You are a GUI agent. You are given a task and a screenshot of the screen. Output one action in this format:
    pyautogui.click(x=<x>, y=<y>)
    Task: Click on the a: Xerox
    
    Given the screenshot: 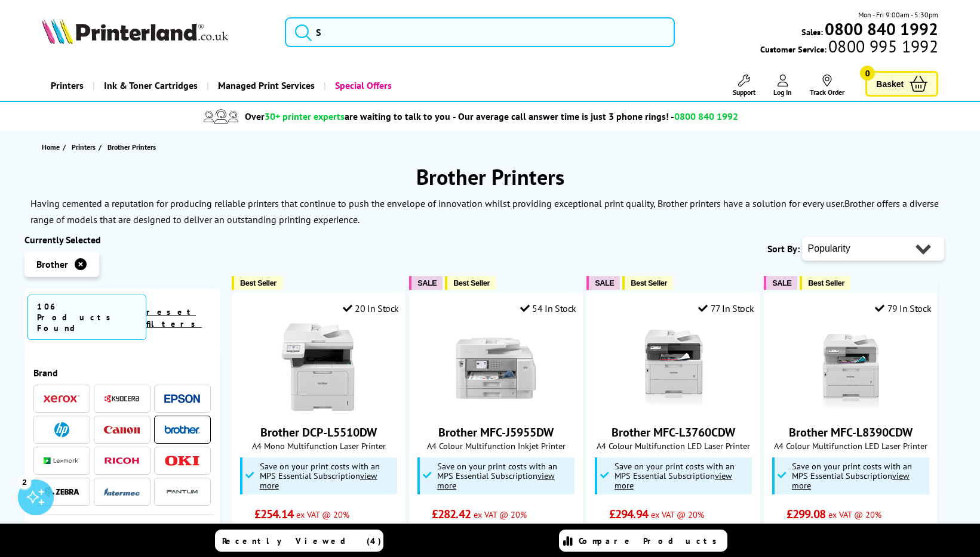 What is the action you would take?
    pyautogui.click(x=61, y=399)
    